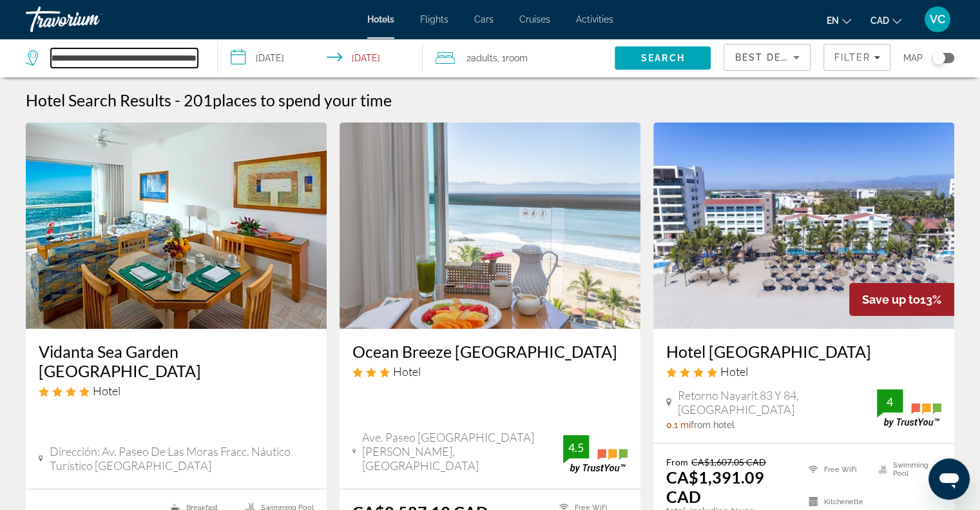  What do you see at coordinates (678, 424) in the screenshot?
I see `span: 0.1 mi` at bounding box center [678, 424].